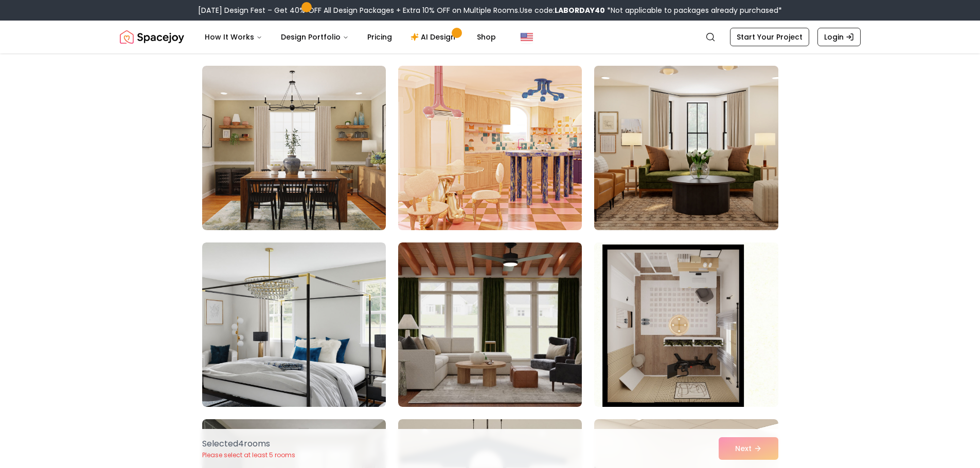 This screenshot has height=468, width=980. Describe the element at coordinates (686, 148) in the screenshot. I see `img: Room room-75` at that location.